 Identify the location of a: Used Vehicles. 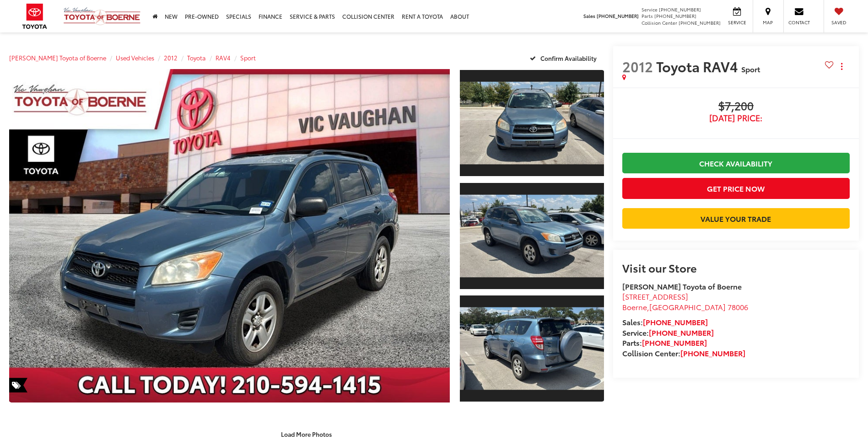
(135, 57).